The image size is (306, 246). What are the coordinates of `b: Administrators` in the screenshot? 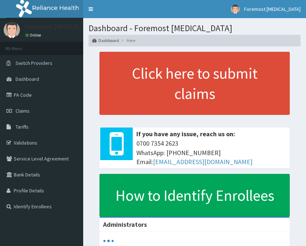 It's located at (125, 224).